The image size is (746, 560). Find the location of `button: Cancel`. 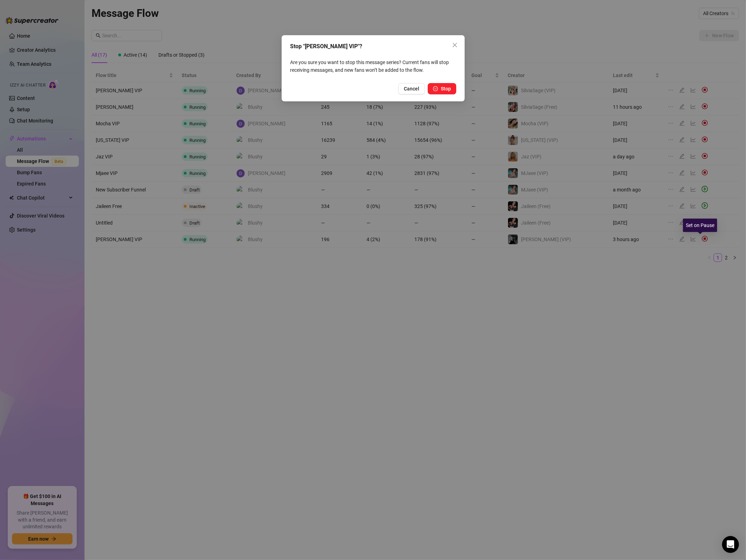

button: Cancel is located at coordinates (411, 88).